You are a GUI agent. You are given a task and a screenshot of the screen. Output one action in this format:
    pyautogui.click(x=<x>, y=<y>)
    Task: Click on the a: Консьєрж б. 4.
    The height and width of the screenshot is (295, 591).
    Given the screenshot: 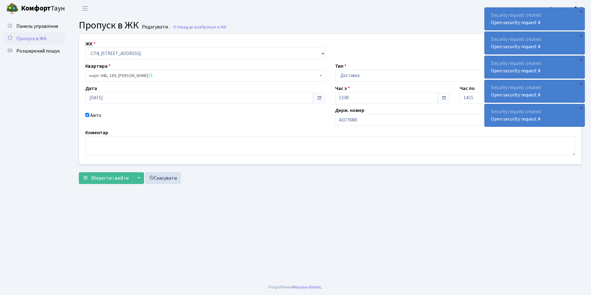 What is the action you would take?
    pyautogui.click(x=566, y=9)
    